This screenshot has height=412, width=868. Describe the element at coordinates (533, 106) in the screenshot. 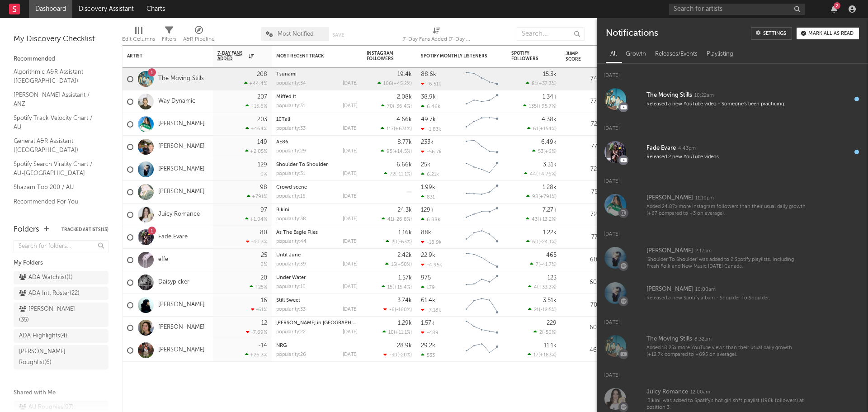

I see `span: 135` at that location.